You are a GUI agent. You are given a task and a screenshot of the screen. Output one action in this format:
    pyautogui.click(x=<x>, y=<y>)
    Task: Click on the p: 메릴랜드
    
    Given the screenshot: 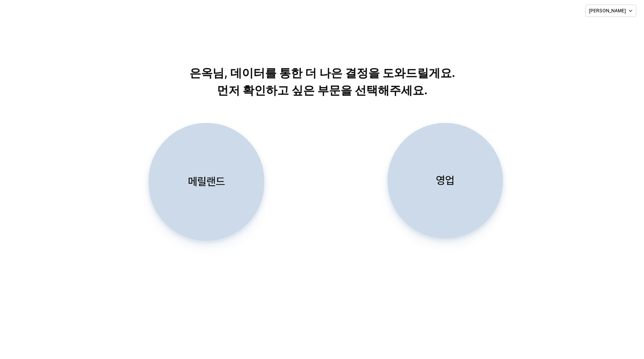 What is the action you would take?
    pyautogui.click(x=206, y=181)
    